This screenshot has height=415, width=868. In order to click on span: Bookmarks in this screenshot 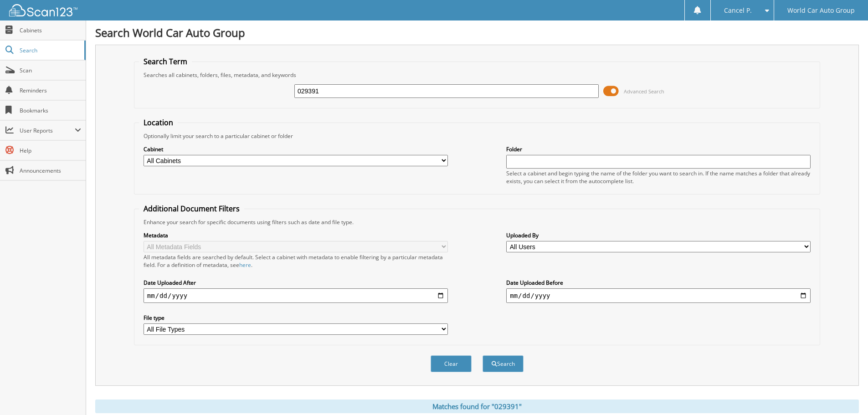, I will do `click(50, 110)`.